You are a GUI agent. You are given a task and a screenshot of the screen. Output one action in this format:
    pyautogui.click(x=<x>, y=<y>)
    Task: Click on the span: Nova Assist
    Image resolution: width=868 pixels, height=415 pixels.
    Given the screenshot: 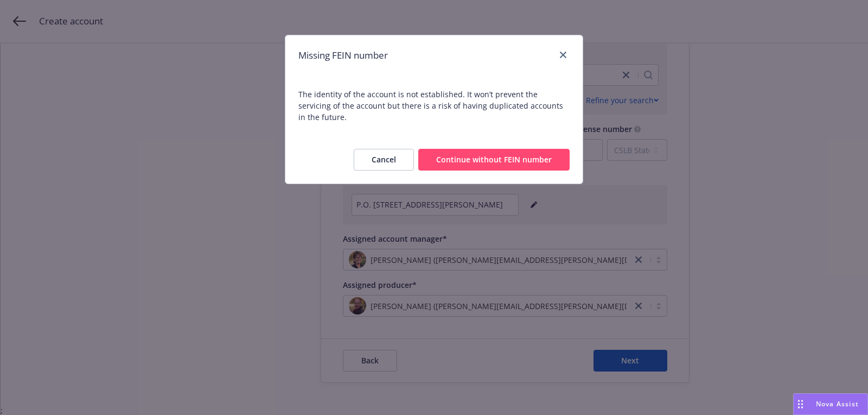 What is the action you would take?
    pyautogui.click(x=837, y=403)
    